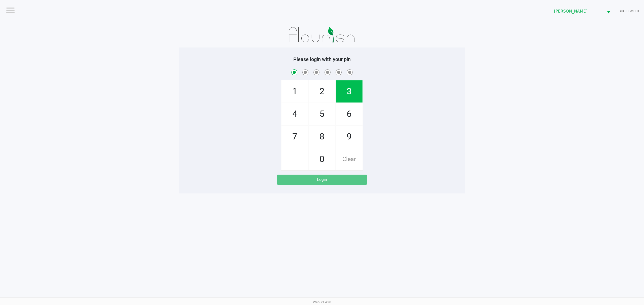 The height and width of the screenshot is (305, 644). What do you see at coordinates (322, 59) in the screenshot?
I see `h5: Please login with your pin` at bounding box center [322, 59].